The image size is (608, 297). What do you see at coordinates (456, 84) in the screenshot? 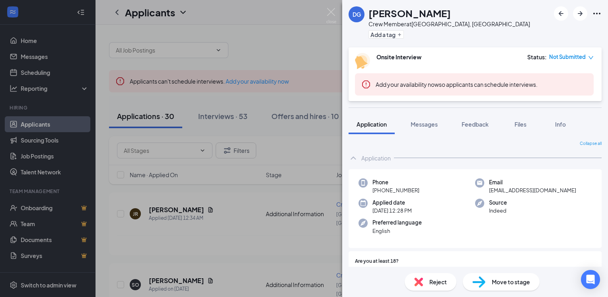
I see `span: so applicants can schedule interviews.` at bounding box center [456, 84].